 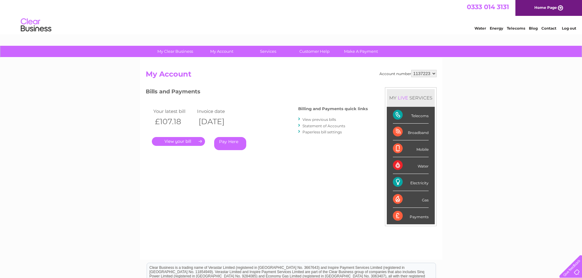 What do you see at coordinates (257, 93) in the screenshot?
I see `h3: Bills and Payments` at bounding box center [257, 93].